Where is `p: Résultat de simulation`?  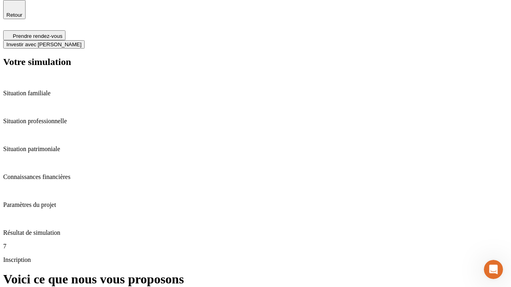 p: Résultat de simulation is located at coordinates (255, 233).